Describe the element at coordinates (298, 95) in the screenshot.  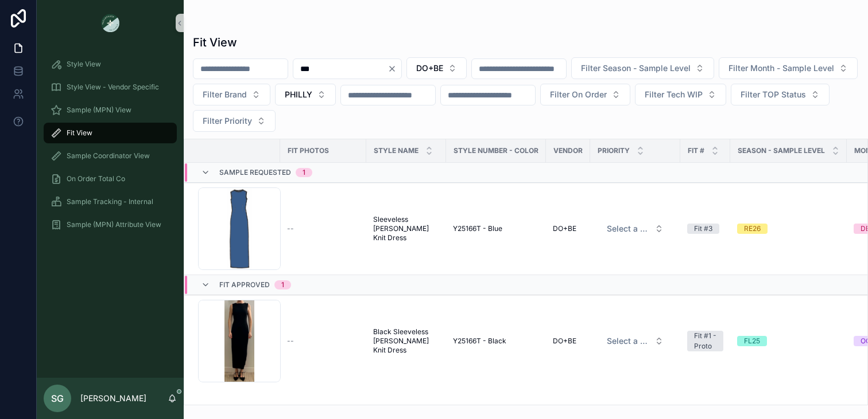
I see `span: PHILLY` at that location.